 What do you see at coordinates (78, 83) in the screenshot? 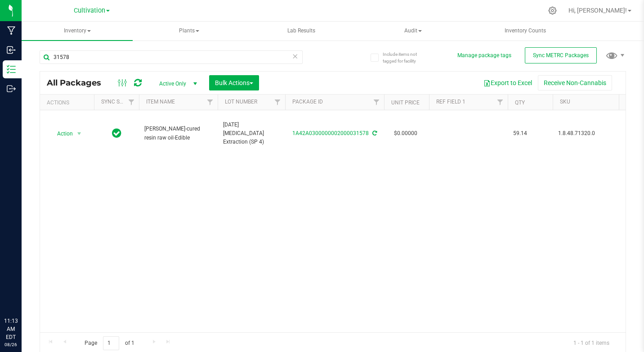
I see `span: All Packages` at bounding box center [78, 83].